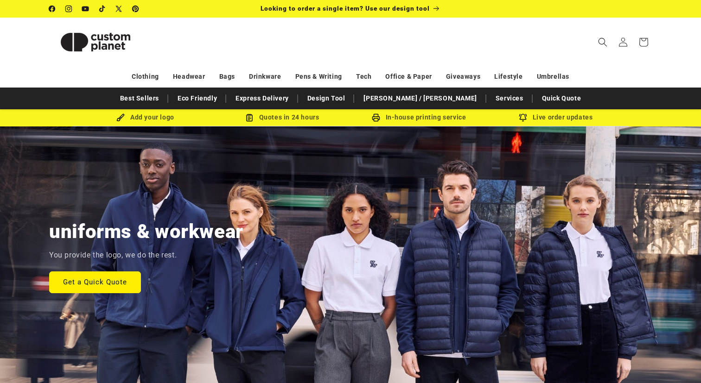 The height and width of the screenshot is (383, 701). I want to click on a: Quick Quote, so click(561, 98).